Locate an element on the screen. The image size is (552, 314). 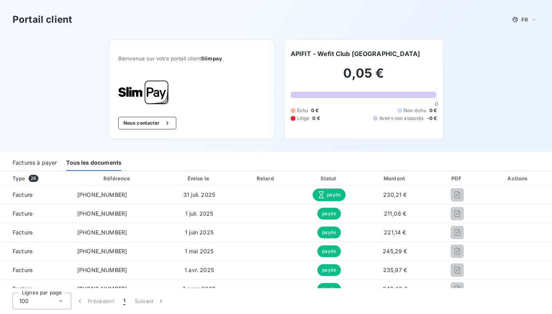
span: Non-échu is located at coordinates (415, 111).